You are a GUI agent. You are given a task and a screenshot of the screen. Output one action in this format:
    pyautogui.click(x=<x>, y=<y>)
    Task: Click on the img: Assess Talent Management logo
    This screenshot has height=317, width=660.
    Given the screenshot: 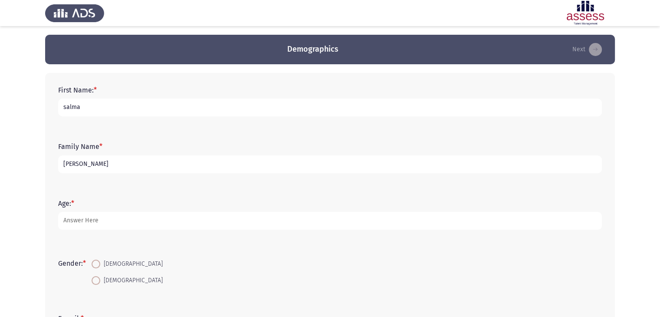 What is the action you would take?
    pyautogui.click(x=75, y=13)
    